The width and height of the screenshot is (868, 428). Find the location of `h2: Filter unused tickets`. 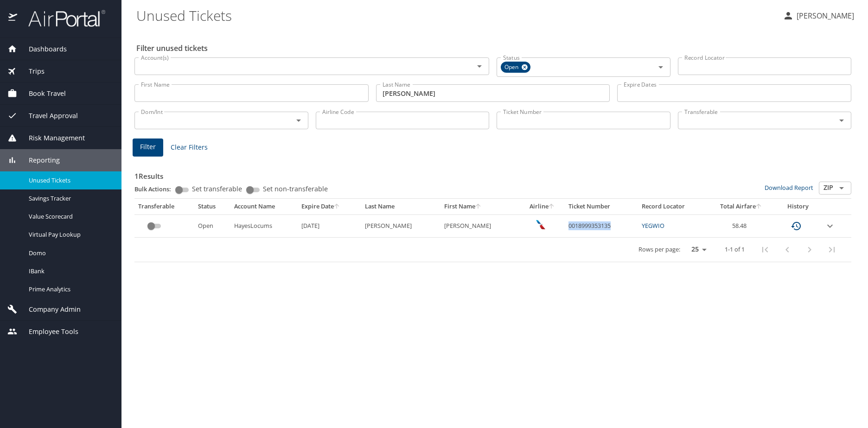

h2: Filter unused tickets is located at coordinates (495, 48).